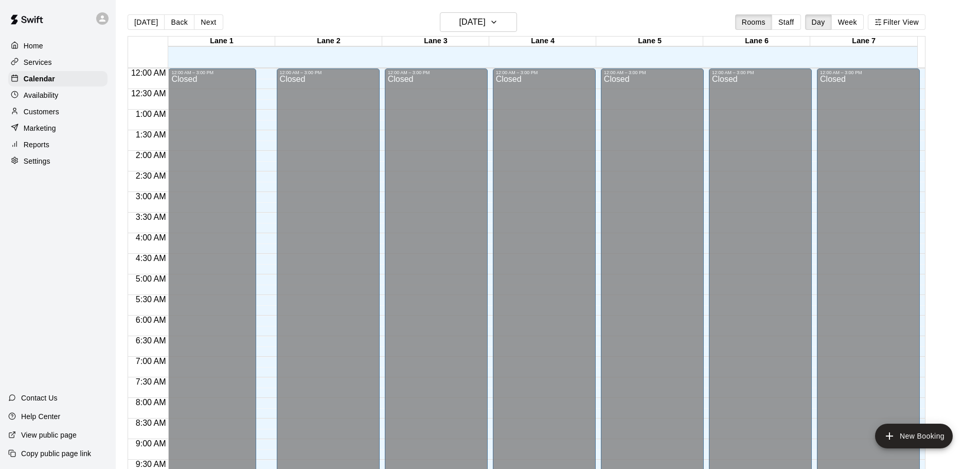 Image resolution: width=980 pixels, height=469 pixels. I want to click on button: add, so click(914, 436).